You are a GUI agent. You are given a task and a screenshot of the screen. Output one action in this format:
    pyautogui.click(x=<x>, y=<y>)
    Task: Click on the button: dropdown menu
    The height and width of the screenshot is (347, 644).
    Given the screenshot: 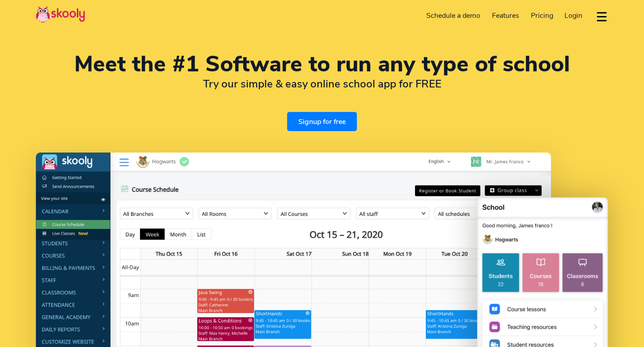 What is the action you would take?
    pyautogui.click(x=602, y=16)
    